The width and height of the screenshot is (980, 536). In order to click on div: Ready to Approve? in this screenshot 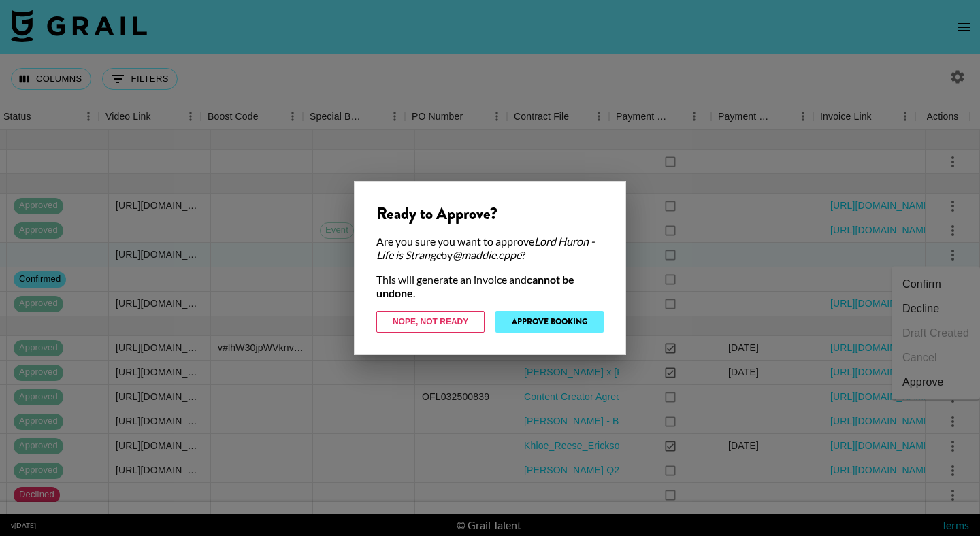, I will do `click(490, 214)`.